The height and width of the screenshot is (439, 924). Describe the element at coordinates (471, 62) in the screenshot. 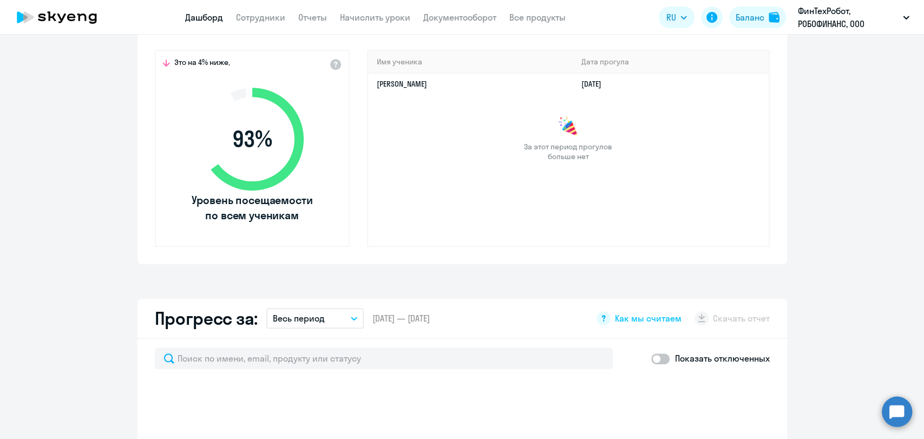

I see `th: Имя ученика` at that location.